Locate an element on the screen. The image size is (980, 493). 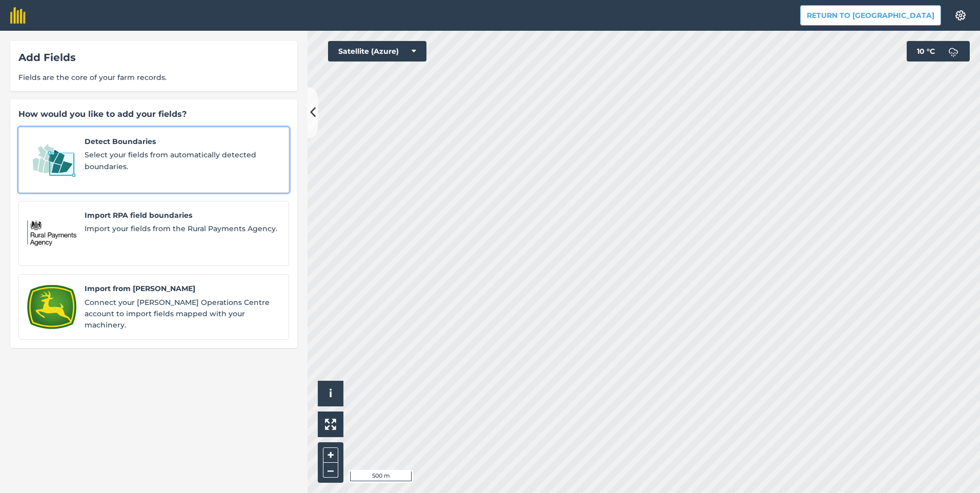
span: Import RPA field boundaries is located at coordinates (182, 215).